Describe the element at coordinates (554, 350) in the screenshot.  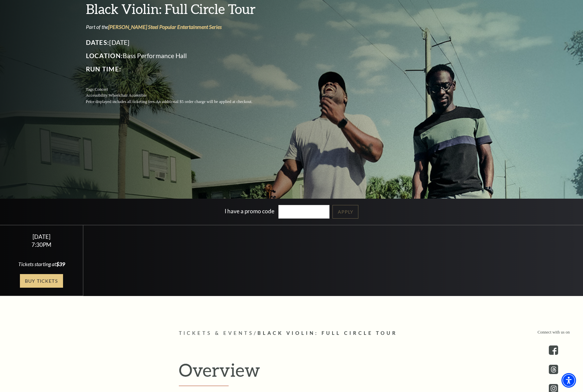
I see `a: facebook - open in a new tab` at that location.